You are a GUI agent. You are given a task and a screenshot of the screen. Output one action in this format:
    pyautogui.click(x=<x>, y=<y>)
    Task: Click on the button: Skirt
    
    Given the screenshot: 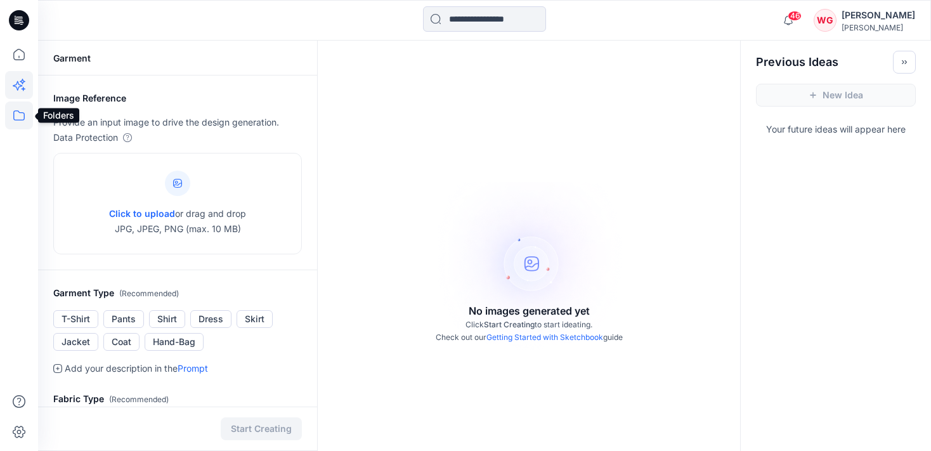 What is the action you would take?
    pyautogui.click(x=254, y=319)
    